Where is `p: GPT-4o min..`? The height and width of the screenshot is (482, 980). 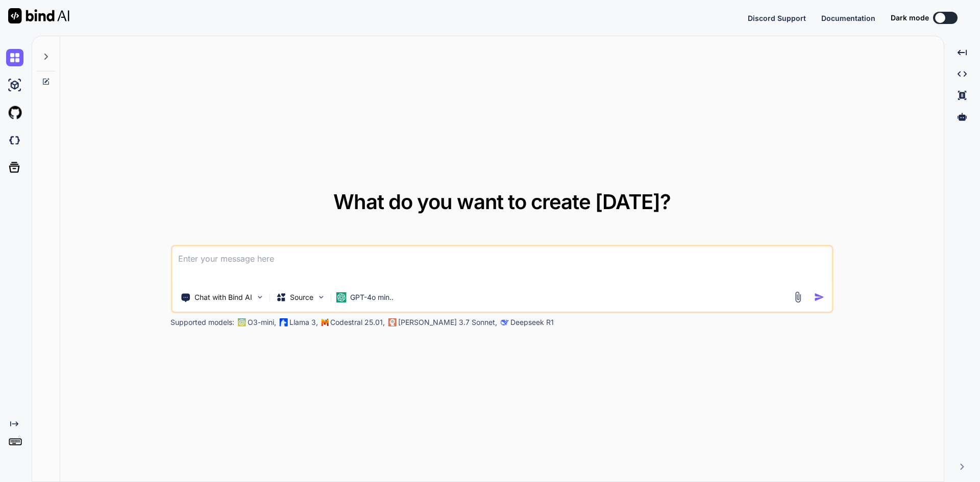 p: GPT-4o min.. is located at coordinates (371, 298).